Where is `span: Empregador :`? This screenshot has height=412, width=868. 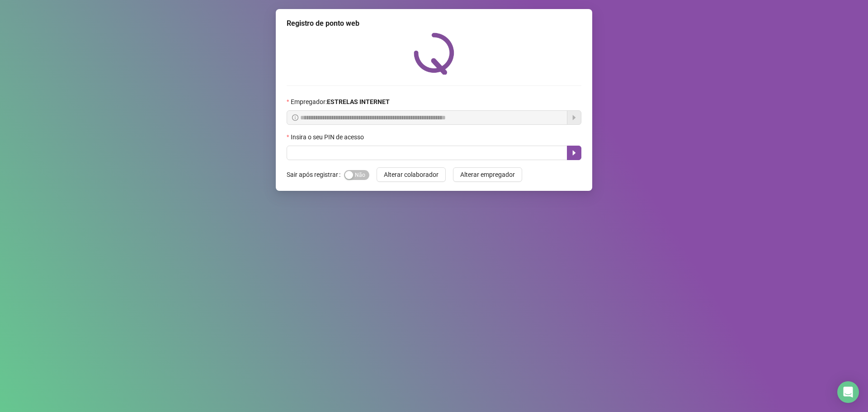 span: Empregador : is located at coordinates (340, 102).